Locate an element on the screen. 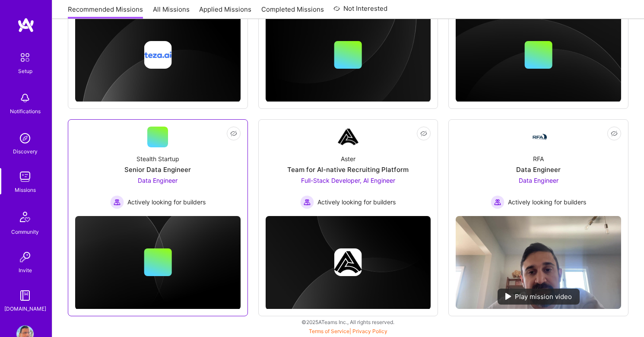 This screenshot has height=337, width=644. div: Data Engineer is located at coordinates (538, 169).